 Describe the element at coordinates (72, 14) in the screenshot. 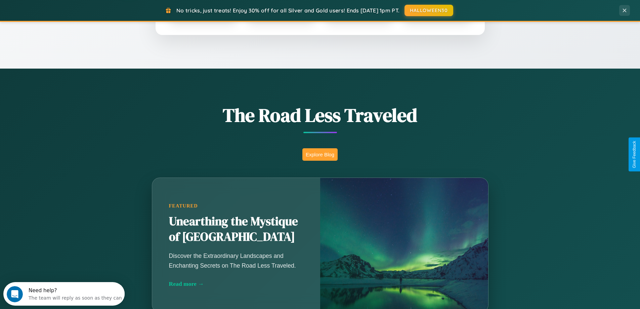

I see `div: The team will reply as soon as they can` at that location.